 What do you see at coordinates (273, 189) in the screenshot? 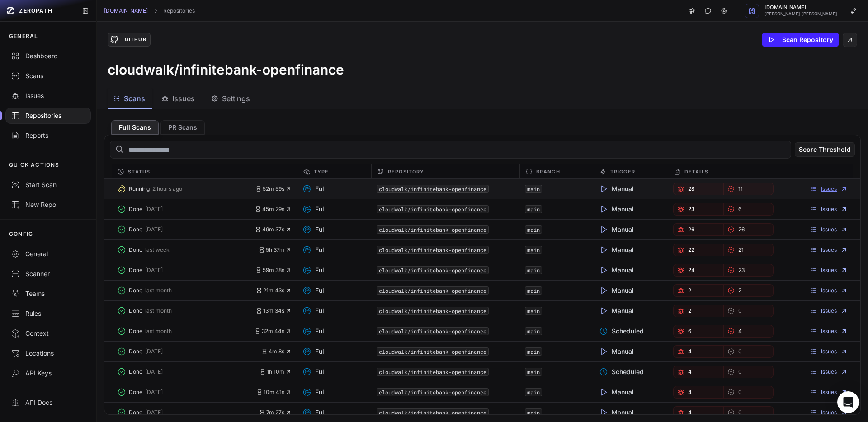
I see `span: 52m 59s` at bounding box center [273, 189].